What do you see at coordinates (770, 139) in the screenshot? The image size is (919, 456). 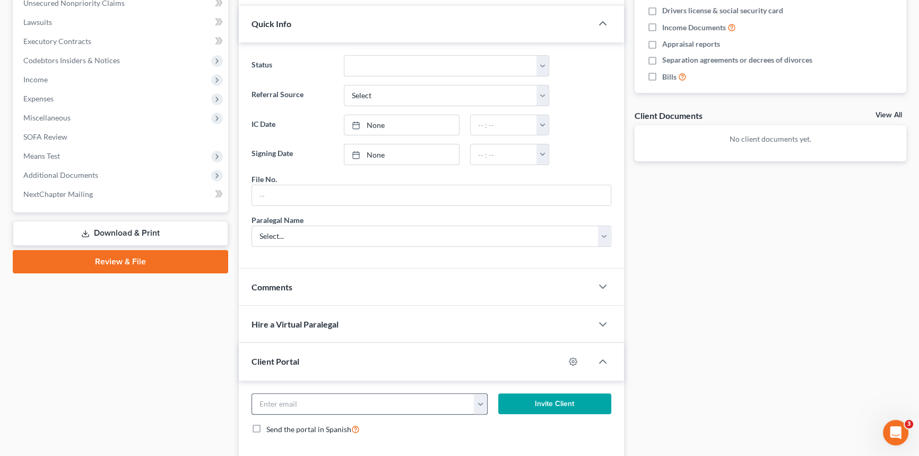 I see `p: No client documents yet.` at bounding box center [770, 139].